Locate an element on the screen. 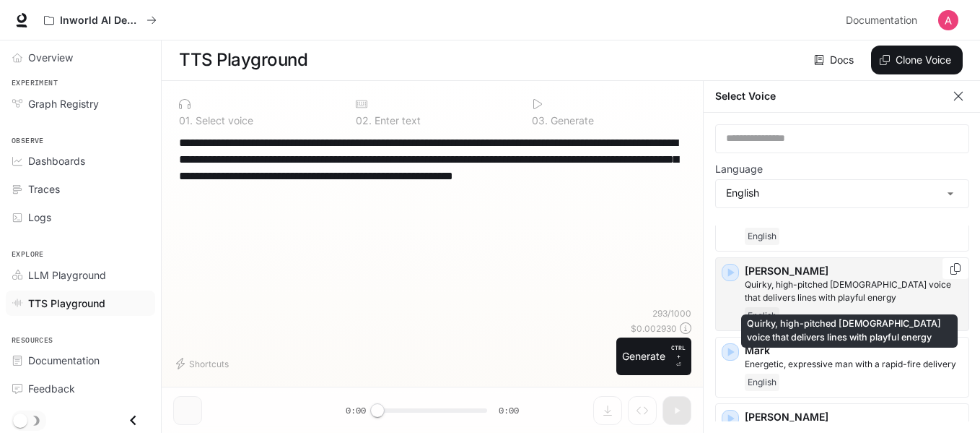 This screenshot has height=433, width=980. p: Inworld AI Demos is located at coordinates (100, 21).